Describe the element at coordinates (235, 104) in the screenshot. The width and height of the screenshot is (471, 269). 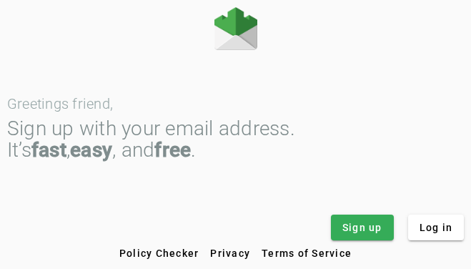
I see `div: Greetings friend,` at that location.